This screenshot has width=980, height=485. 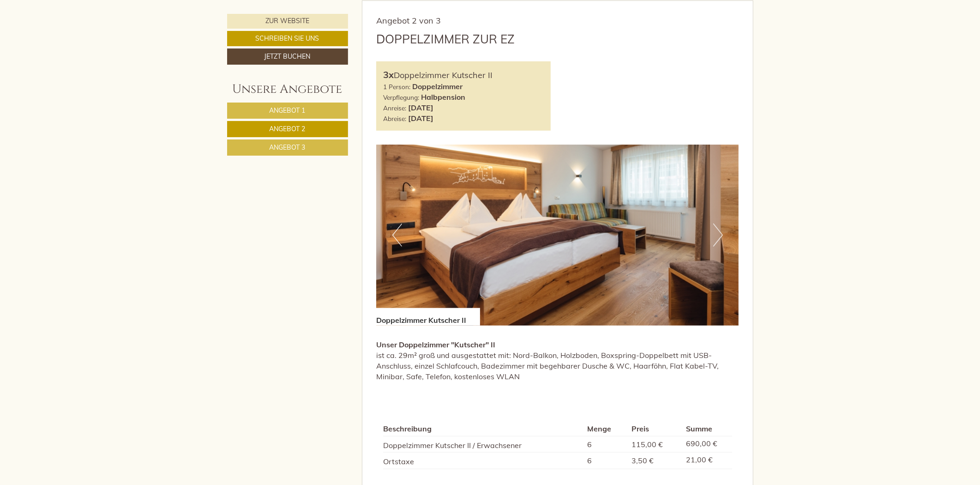 What do you see at coordinates (707, 444) in the screenshot?
I see `td: 690,00 €` at bounding box center [707, 444].